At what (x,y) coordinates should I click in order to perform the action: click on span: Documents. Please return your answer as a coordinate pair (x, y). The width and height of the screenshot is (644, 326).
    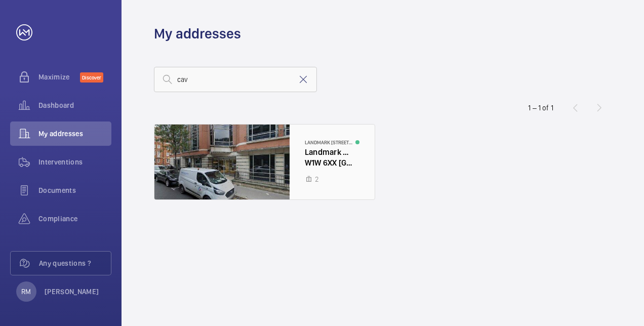
    Looking at the image, I should click on (75, 191).